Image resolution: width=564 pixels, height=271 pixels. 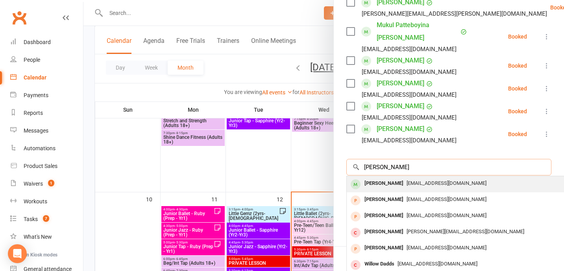 I want to click on a: Waivers 1, so click(x=46, y=184).